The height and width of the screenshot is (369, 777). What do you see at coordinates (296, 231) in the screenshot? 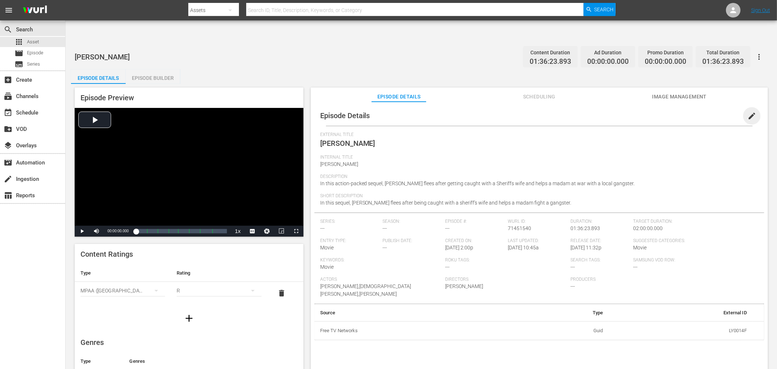
I see `button: Fullscreen` at bounding box center [296, 231].